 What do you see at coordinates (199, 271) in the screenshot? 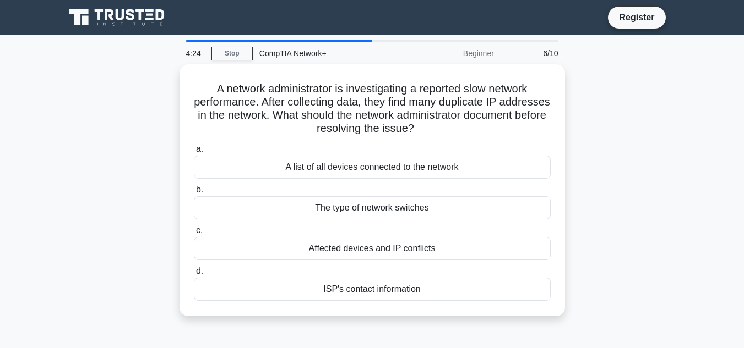
I see `span: d.` at bounding box center [199, 271].